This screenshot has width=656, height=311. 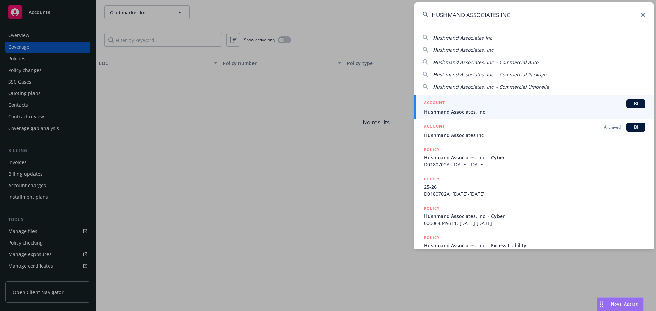 I want to click on span: Archived, so click(x=612, y=127).